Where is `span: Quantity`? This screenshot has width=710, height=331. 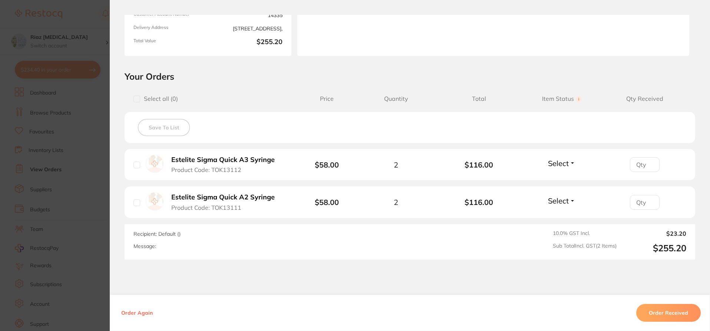
span: Quantity is located at coordinates (396, 99).